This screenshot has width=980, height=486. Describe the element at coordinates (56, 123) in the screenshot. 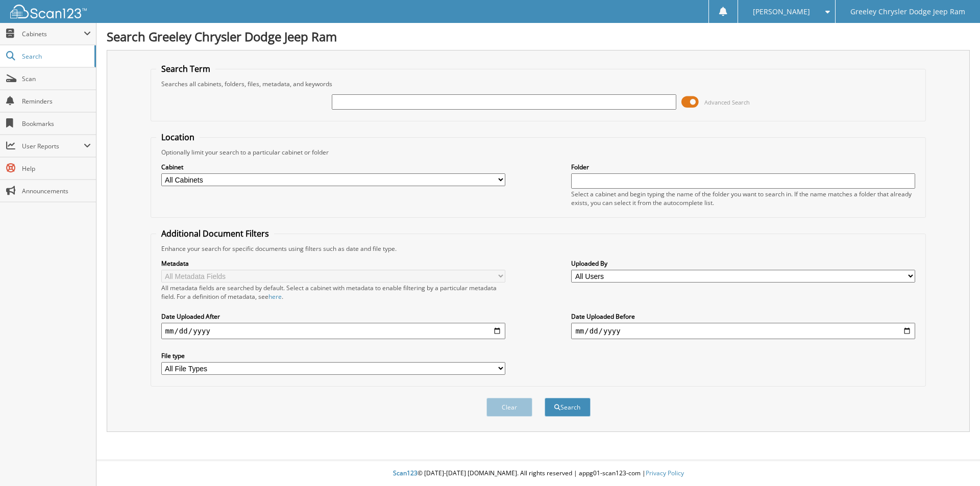

I see `span: Bookmarks` at that location.